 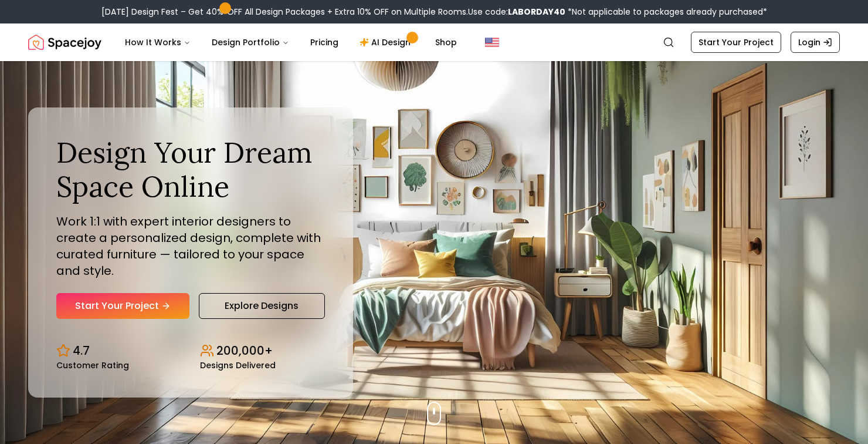 I want to click on small: Designs Delivered, so click(x=238, y=365).